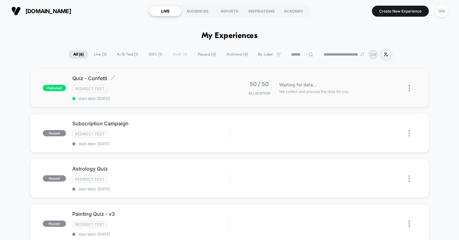 Image resolution: width=459 pixels, height=240 pixels. I want to click on span: Astrology Quiz, so click(151, 169).